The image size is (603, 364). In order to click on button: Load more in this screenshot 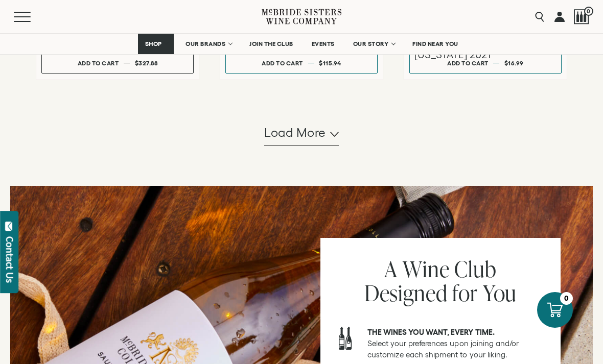, I will do `click(302, 133)`.